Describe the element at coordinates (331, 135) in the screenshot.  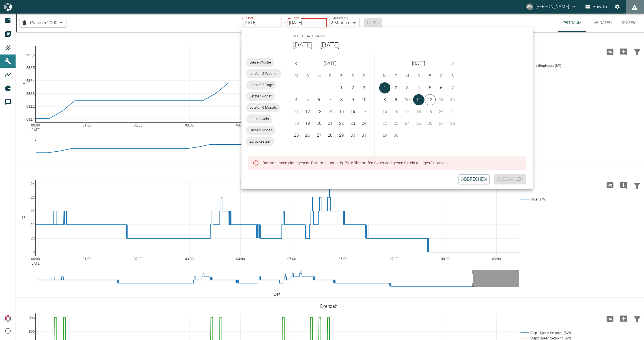
I see `button: 28` at that location.